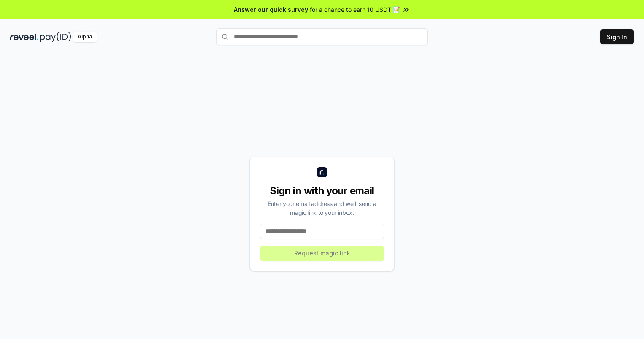 The height and width of the screenshot is (339, 644). I want to click on div: Alpha, so click(85, 36).